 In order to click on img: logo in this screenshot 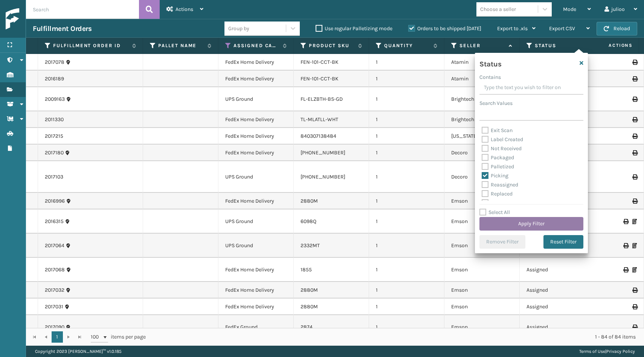, I will do `click(40, 19)`.